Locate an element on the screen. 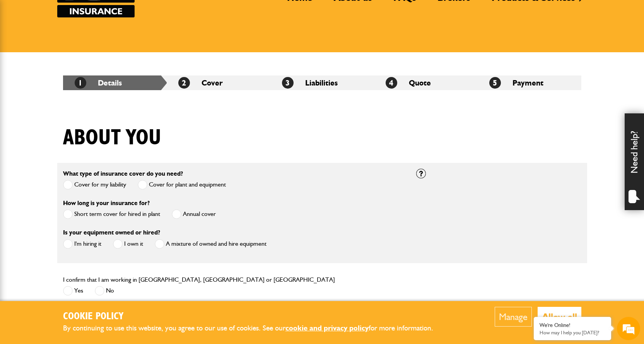  button: Manage is located at coordinates (513, 317).